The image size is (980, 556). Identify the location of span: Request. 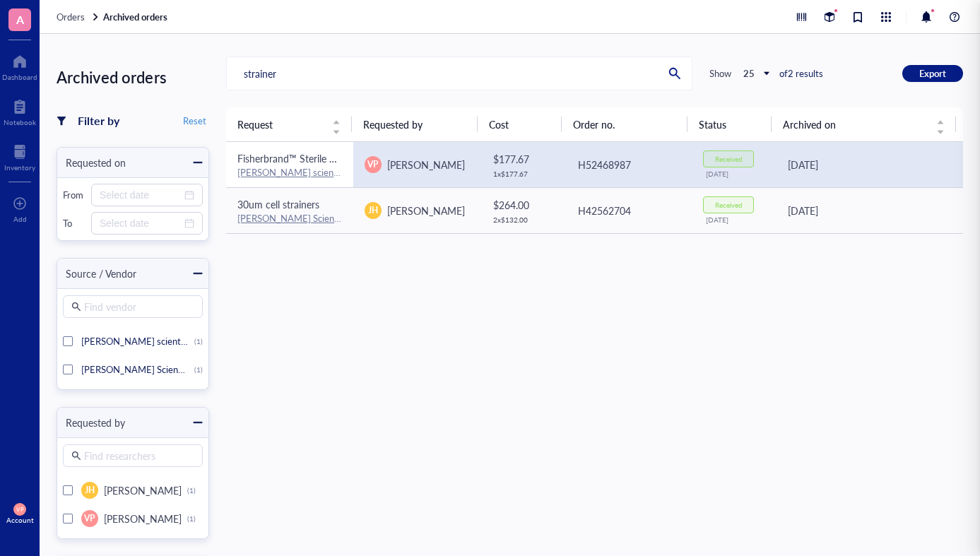
(281, 124).